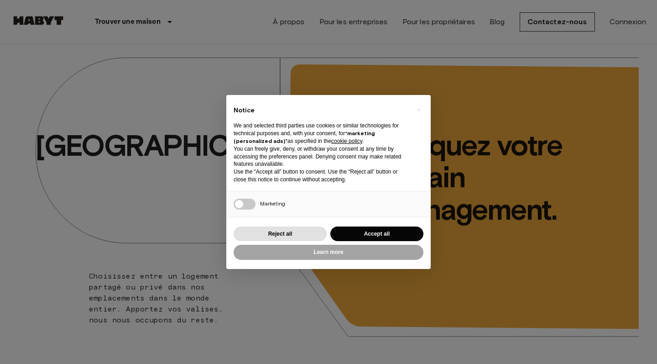 The image size is (657, 364). Describe the element at coordinates (347, 141) in the screenshot. I see `a: cookie policy` at that location.